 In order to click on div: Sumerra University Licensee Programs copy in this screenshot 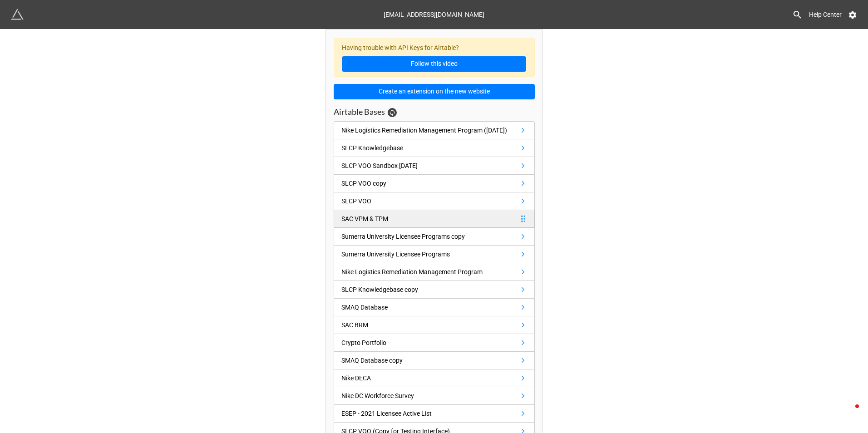, I will do `click(403, 237)`.